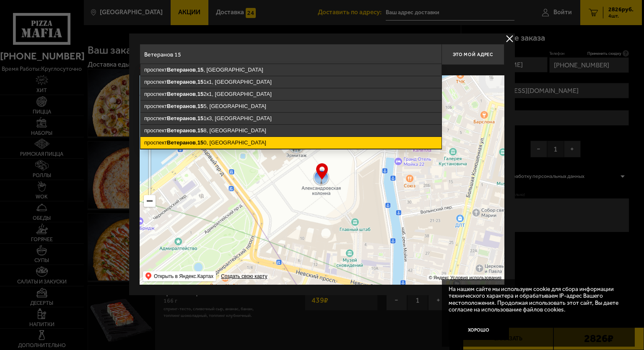 Image resolution: width=644 pixels, height=350 pixels. Describe the element at coordinates (244, 276) in the screenshot. I see `a: Создать свою карту` at that location.